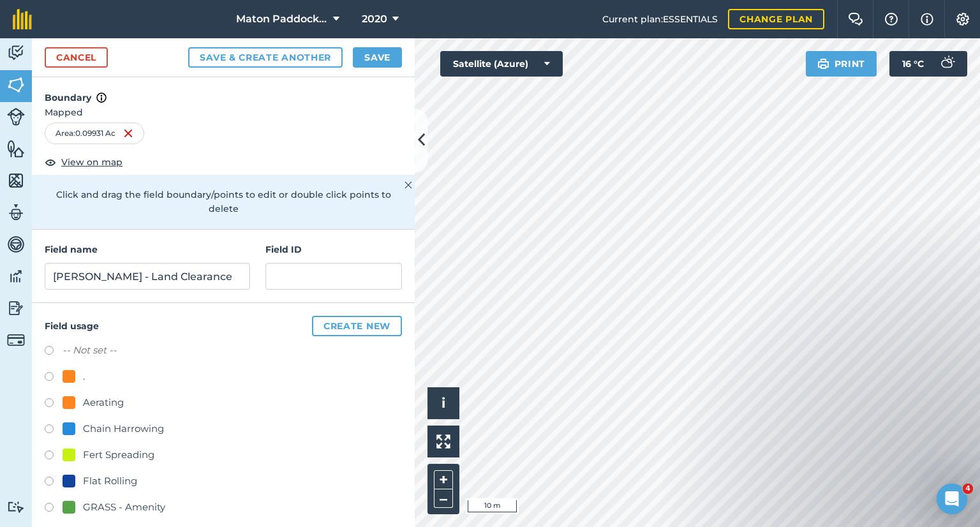 Image resolution: width=980 pixels, height=527 pixels. Describe the element at coordinates (968, 489) in the screenshot. I see `span: 4` at that location.